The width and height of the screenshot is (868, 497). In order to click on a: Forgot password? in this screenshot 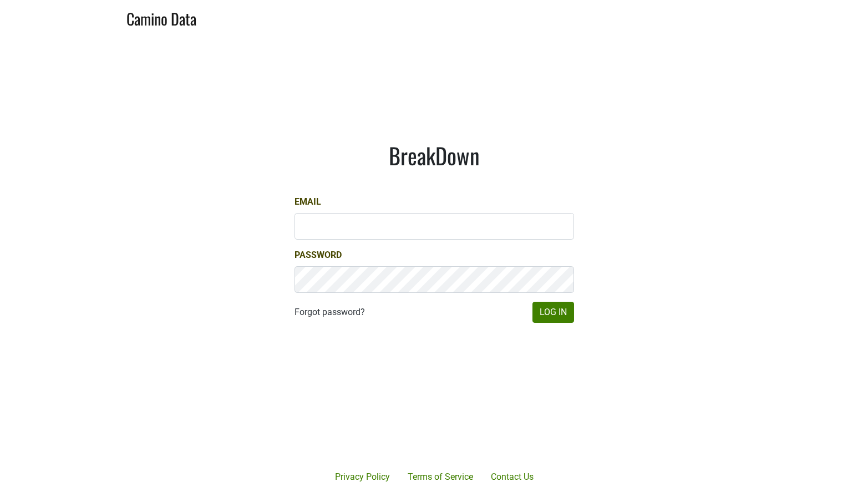, I will do `click(330, 312)`.